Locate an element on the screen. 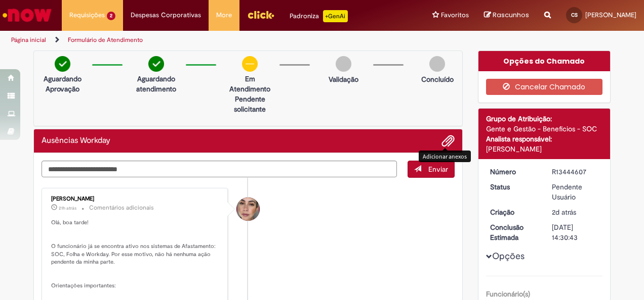 The width and height of the screenshot is (644, 300). button: Adicionar anexos is located at coordinates (448, 141).